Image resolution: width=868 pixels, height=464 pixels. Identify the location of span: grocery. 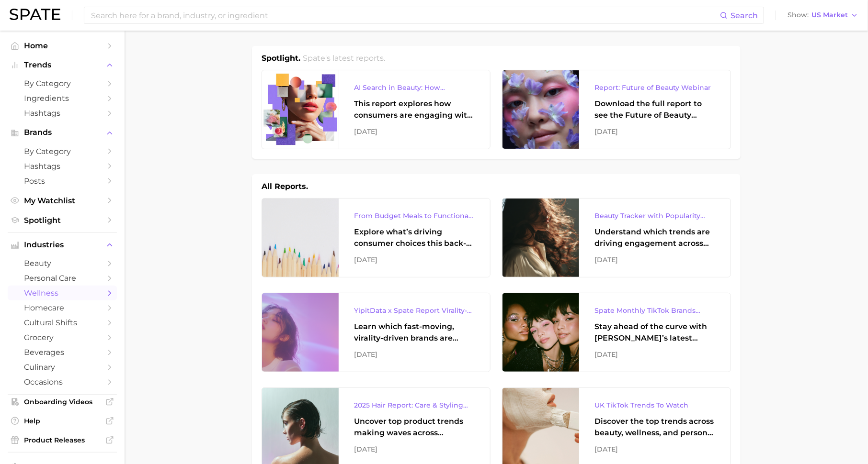
(63, 337).